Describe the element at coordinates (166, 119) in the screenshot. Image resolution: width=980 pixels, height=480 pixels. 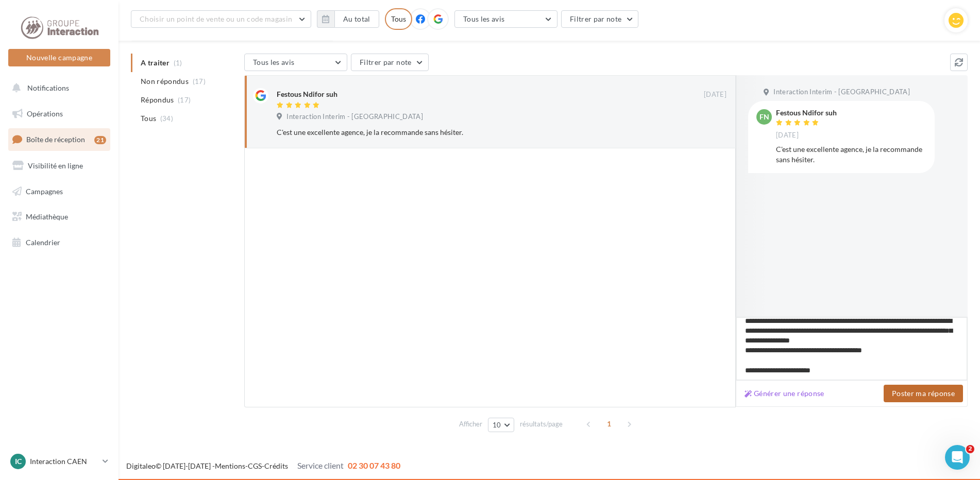
I see `span: (34)` at that location.